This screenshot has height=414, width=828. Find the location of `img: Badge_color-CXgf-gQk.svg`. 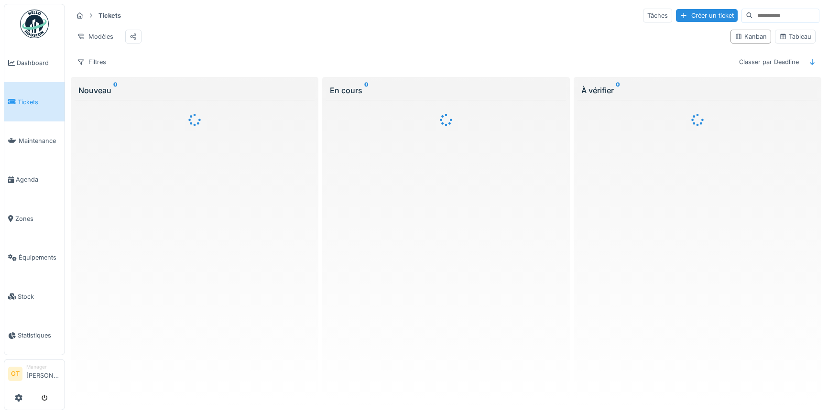

img: Badge_color-CXgf-gQk.svg is located at coordinates (34, 24).